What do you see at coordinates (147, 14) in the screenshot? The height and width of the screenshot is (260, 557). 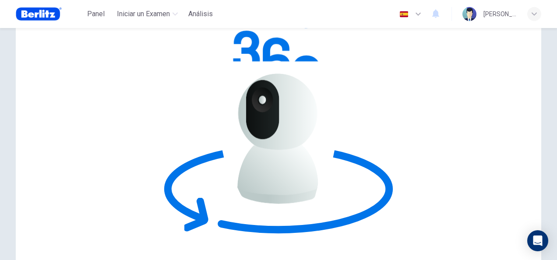 I see `button: Iniciar un Examen` at bounding box center [147, 14].